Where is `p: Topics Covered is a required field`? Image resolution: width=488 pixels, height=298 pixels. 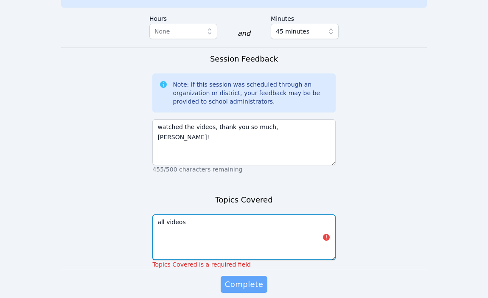
p: Topics Covered is a required field is located at coordinates (244, 264).